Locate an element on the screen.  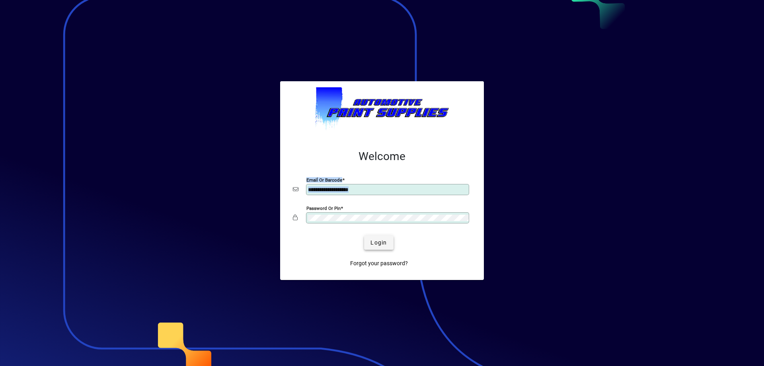
span: Login is located at coordinates (378, 242).